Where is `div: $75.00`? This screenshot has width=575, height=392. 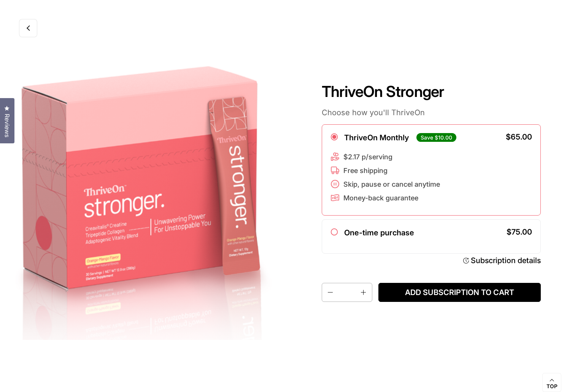 div: $75.00 is located at coordinates (519, 232).